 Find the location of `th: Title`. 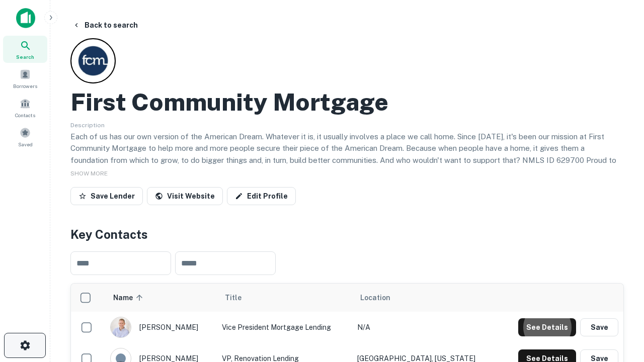

th: Title is located at coordinates (285, 298).